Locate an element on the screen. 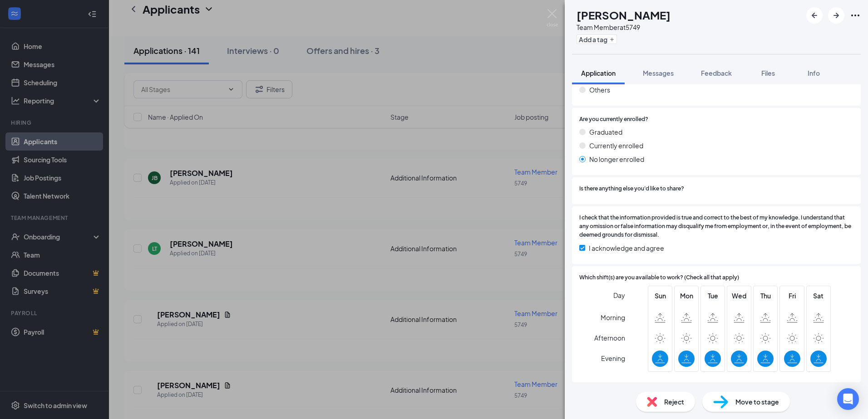 The width and height of the screenshot is (868, 419). span: I acknowledge and agree is located at coordinates (626, 248).